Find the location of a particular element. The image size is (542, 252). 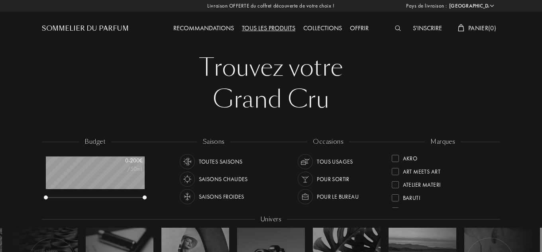

span: Panier ( 0 ) is located at coordinates (482, 28).